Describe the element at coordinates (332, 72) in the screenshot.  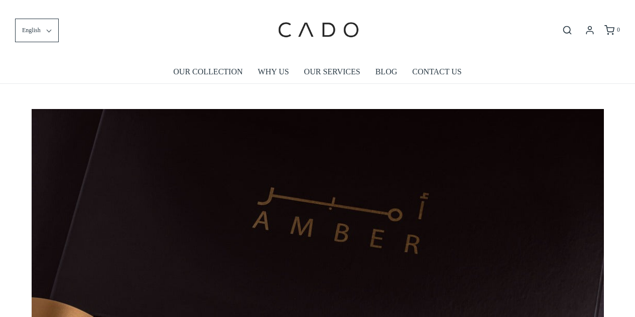
I see `a: OUR SERVICES` at that location.